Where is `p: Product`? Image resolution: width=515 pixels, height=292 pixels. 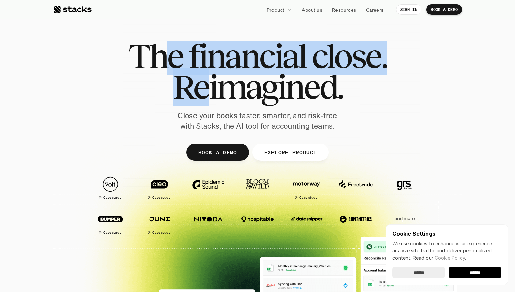 p: Product is located at coordinates (276, 10).